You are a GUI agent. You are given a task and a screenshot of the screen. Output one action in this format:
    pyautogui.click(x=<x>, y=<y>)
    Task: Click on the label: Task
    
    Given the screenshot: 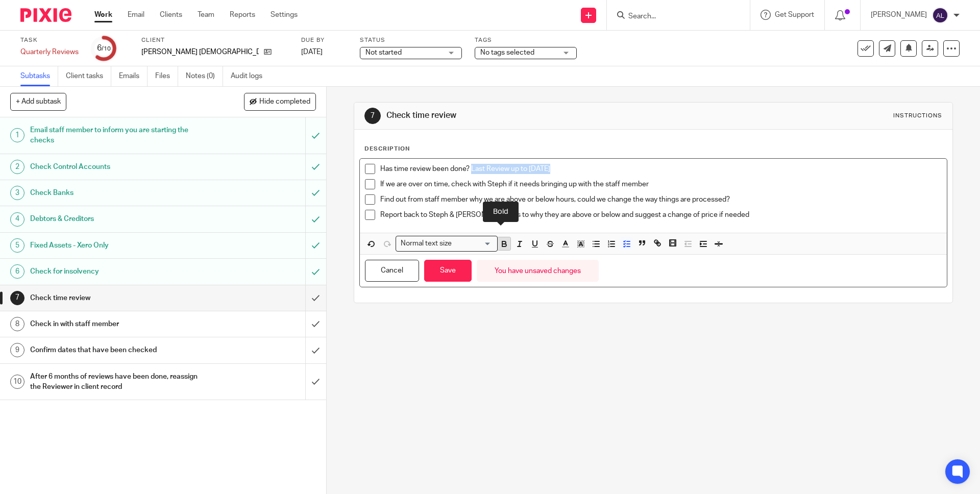 What is the action you would take?
    pyautogui.click(x=50, y=40)
    